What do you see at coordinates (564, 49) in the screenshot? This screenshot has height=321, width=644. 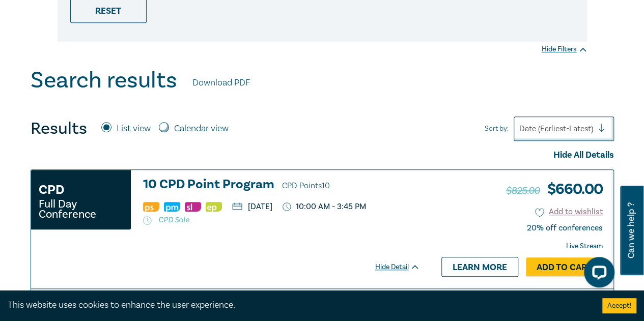 I see `div: Hide Filters` at bounding box center [564, 49].